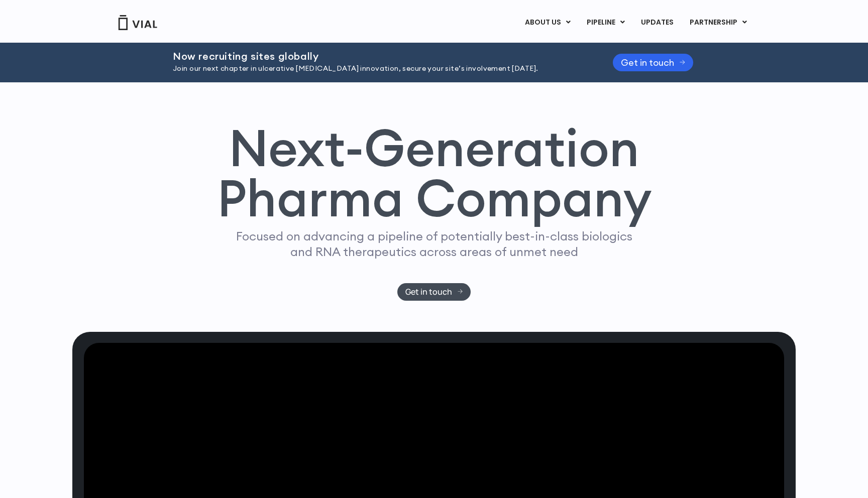 The width and height of the screenshot is (868, 498). What do you see at coordinates (657, 23) in the screenshot?
I see `a: UPDATES` at bounding box center [657, 23].